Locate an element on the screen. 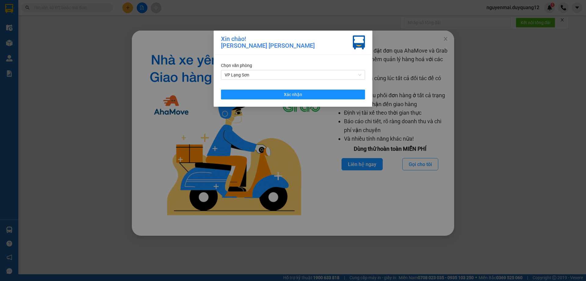 This screenshot has height=281, width=586. div: Chọn văn phòng is located at coordinates (293, 65).